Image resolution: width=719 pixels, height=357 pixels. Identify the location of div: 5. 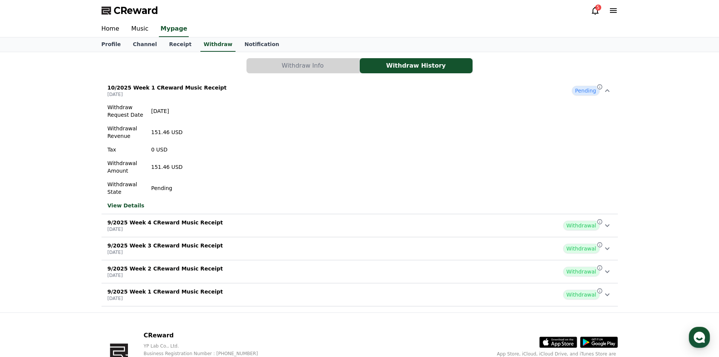
(598, 8).